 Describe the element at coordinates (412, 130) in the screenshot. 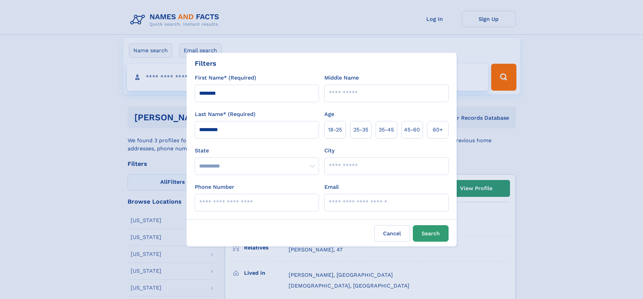

I see `span: 45‑60` at that location.